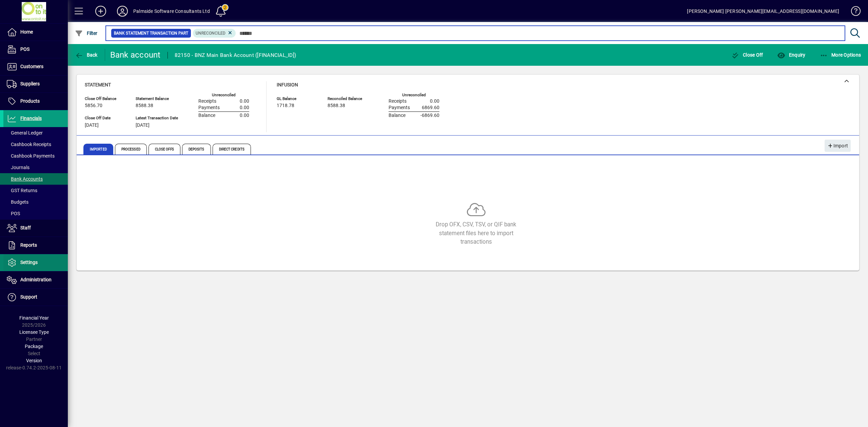 This screenshot has height=427, width=868. Describe the element at coordinates (122, 11) in the screenshot. I see `button: Profile` at that location.